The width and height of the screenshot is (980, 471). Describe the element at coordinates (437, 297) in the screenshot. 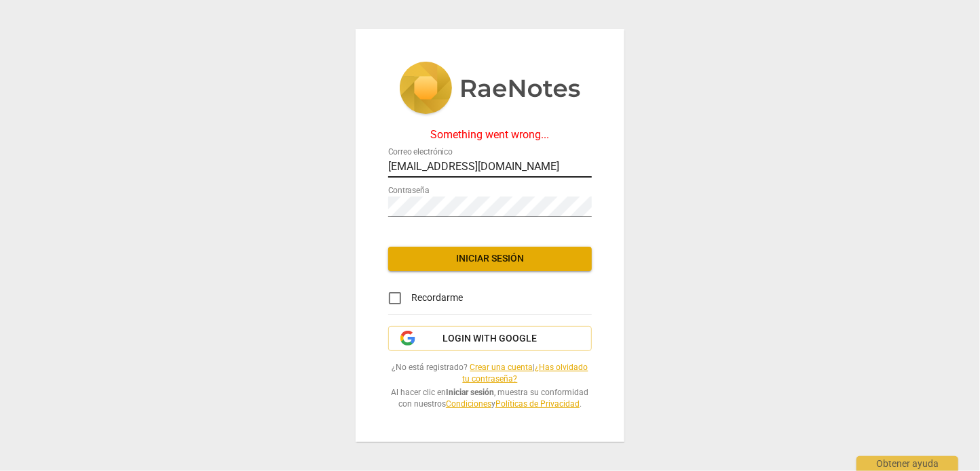

I see `span: Recordarme` at that location.